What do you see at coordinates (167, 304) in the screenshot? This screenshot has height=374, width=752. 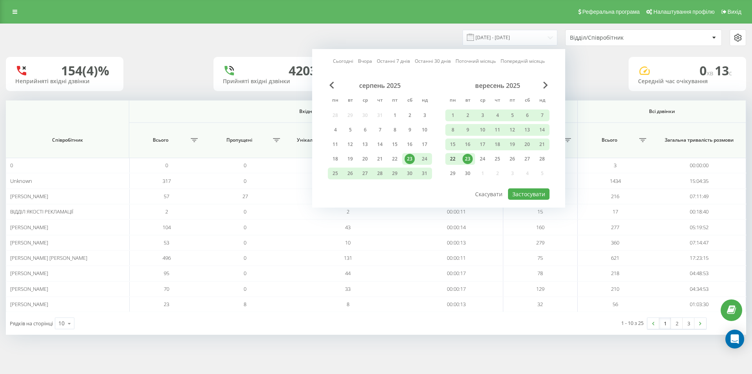 I see `span: 23` at bounding box center [167, 304].